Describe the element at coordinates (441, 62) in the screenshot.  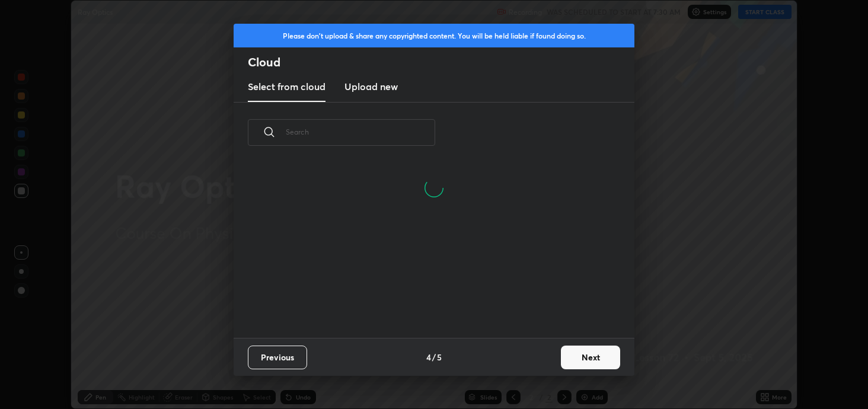
I see `h2: Cloud` at that location.